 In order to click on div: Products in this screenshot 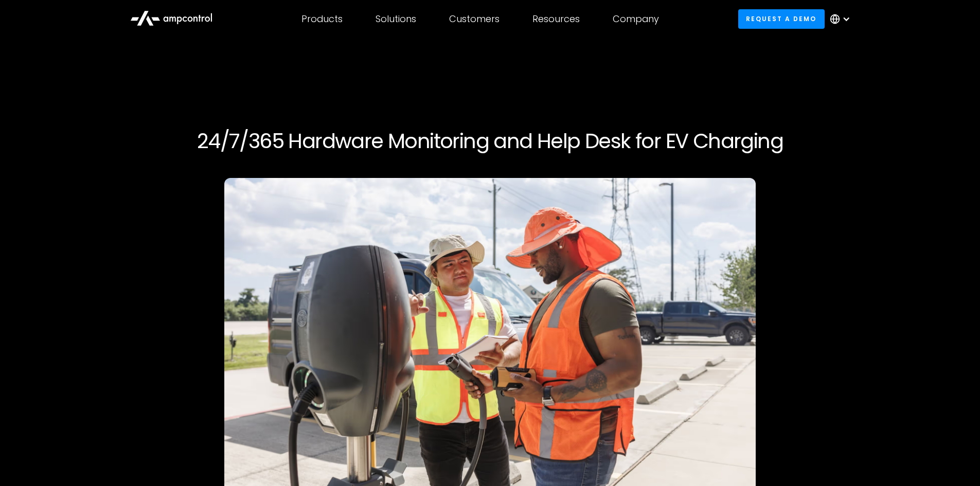, I will do `click(322, 19)`.